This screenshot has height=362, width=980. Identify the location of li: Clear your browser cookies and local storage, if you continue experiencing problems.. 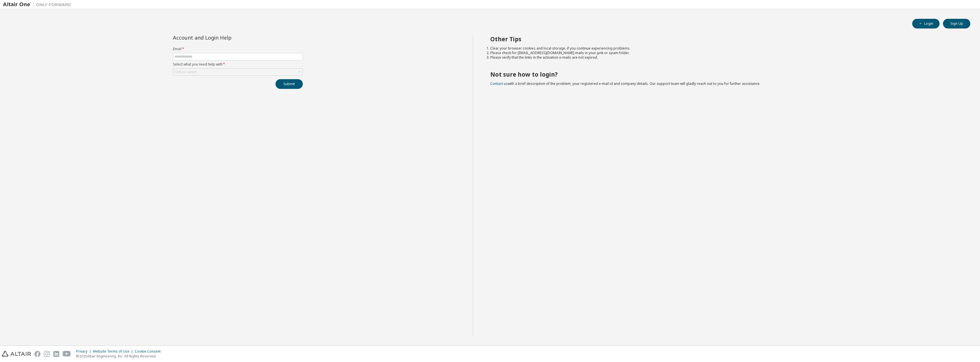
(725, 48).